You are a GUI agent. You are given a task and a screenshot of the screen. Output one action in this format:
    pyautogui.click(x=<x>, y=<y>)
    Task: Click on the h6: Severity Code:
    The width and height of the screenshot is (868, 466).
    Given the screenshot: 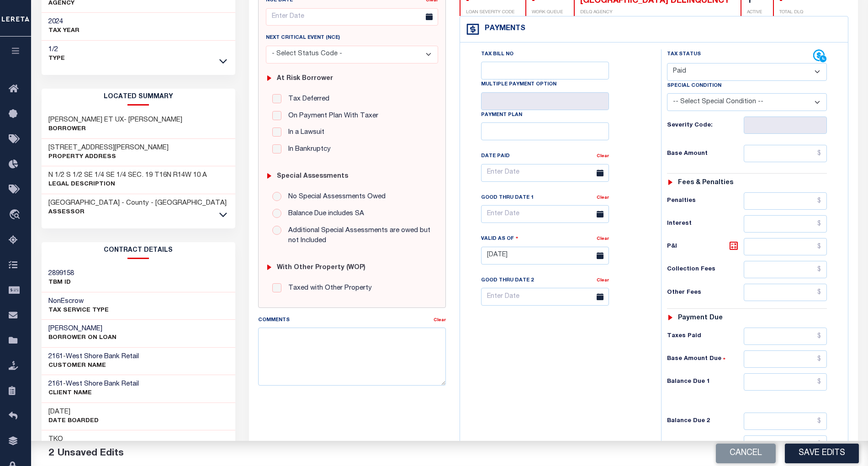 What is the action you would take?
    pyautogui.click(x=705, y=126)
    